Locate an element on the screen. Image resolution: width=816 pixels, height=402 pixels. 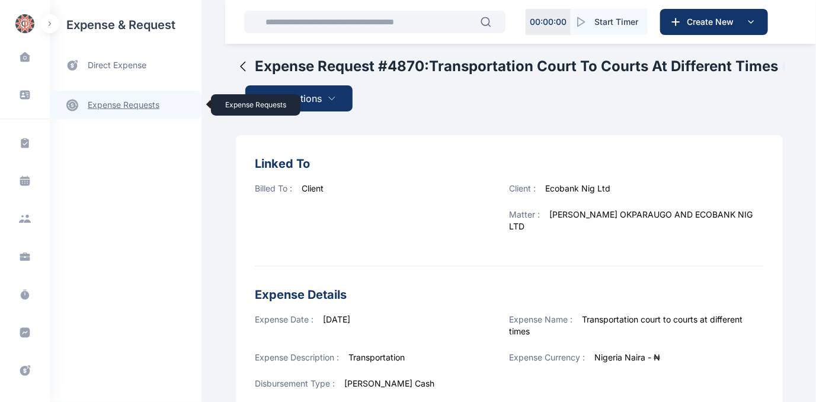
span: Expense Currency : is located at coordinates (547, 357).